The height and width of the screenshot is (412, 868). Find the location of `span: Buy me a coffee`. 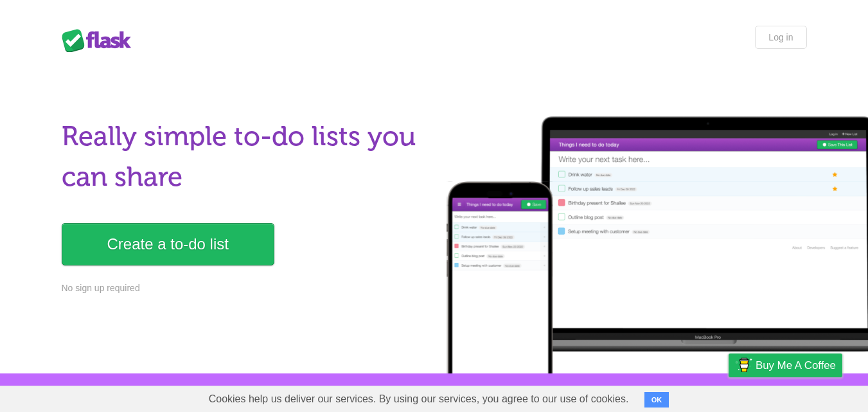

span: Buy me a coffee is located at coordinates (795, 365).